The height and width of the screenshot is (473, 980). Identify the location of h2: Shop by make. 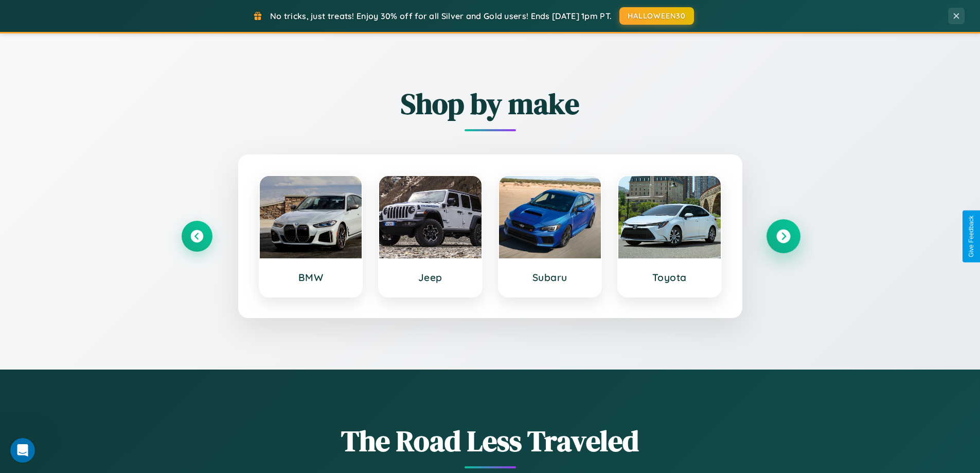
(490, 104).